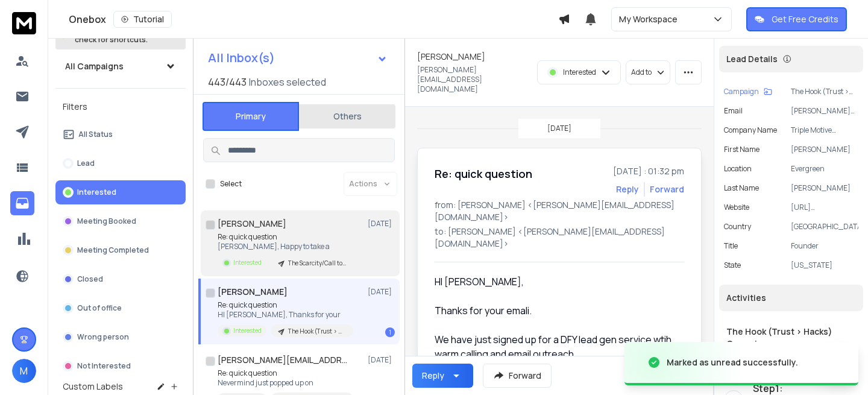  Describe the element at coordinates (752, 59) in the screenshot. I see `p: Lead Details` at that location.